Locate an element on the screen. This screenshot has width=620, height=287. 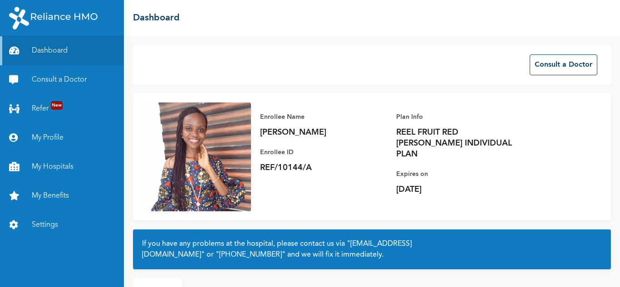
img: RelianceHMO's Logo is located at coordinates (53, 18).